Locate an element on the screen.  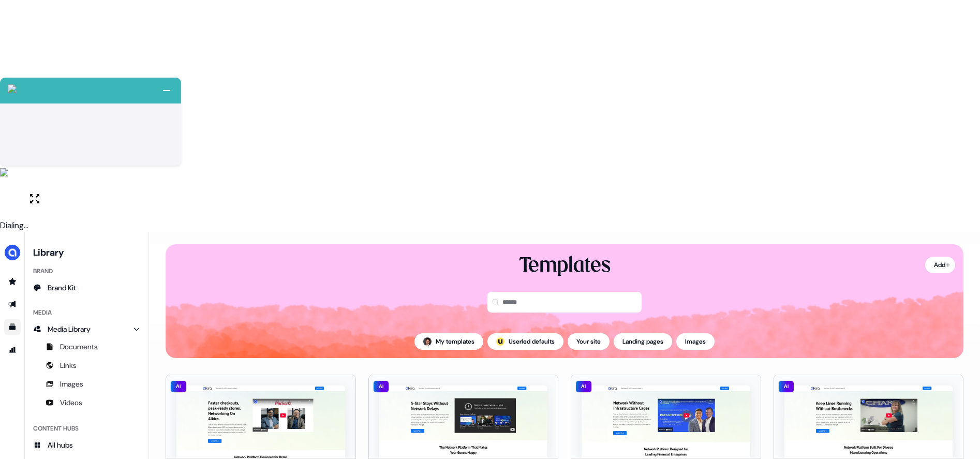
img: callcloud-icon-white-35.svg is located at coordinates (12, 88).